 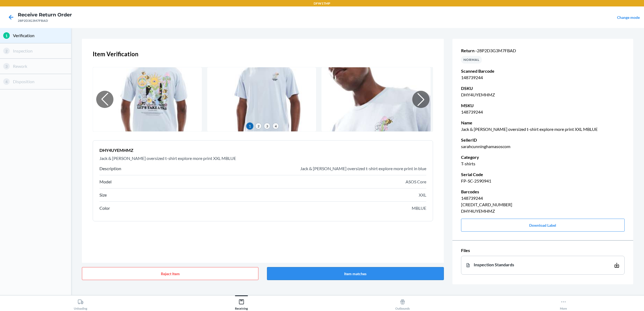 I want to click on p: Files, so click(x=543, y=250).